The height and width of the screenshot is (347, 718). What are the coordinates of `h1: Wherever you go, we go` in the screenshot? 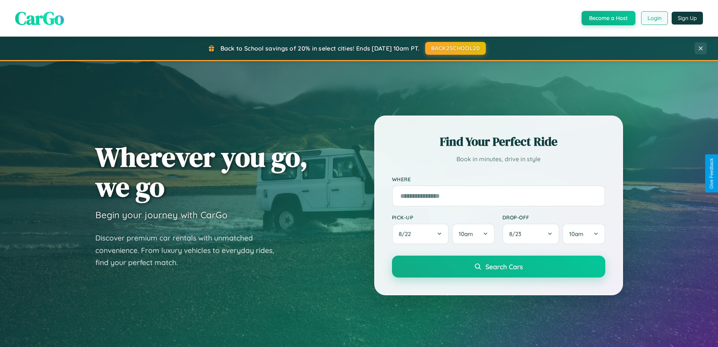 It's located at (202, 172).